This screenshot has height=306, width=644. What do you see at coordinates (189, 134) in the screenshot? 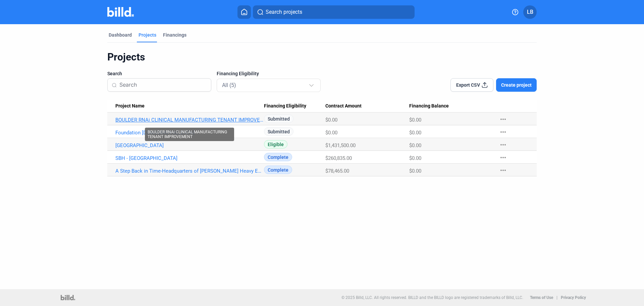
I see `div: BOULDER RNAi CLINICAL MANUFACTURING TENANT IMPROVEMENT` at bounding box center [189, 134].